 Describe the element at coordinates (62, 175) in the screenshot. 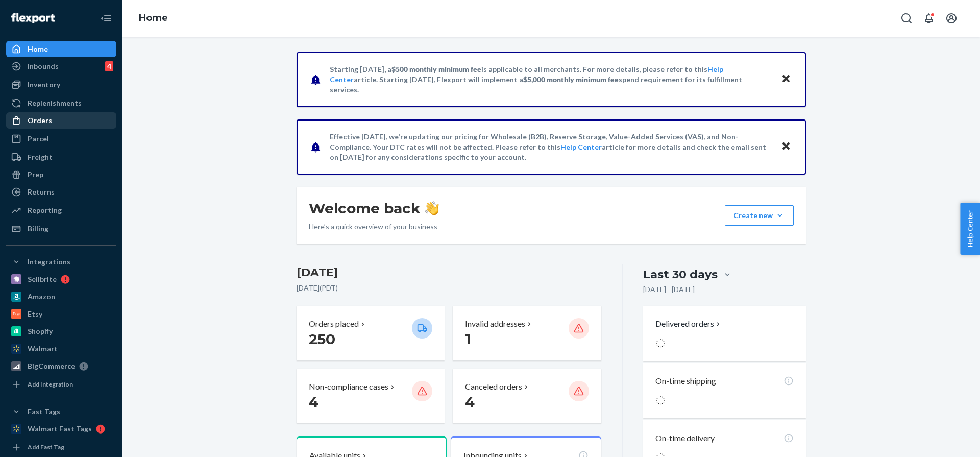

I see `a: Prep` at that location.